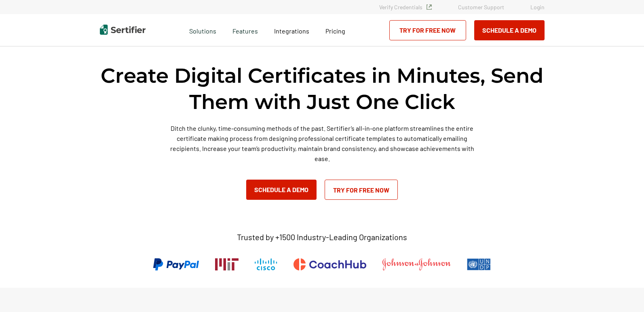  Describe the element at coordinates (335, 30) in the screenshot. I see `a: Pricing` at that location.